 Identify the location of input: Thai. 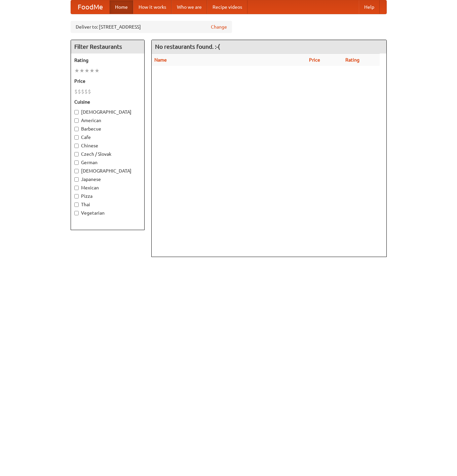
(76, 205).